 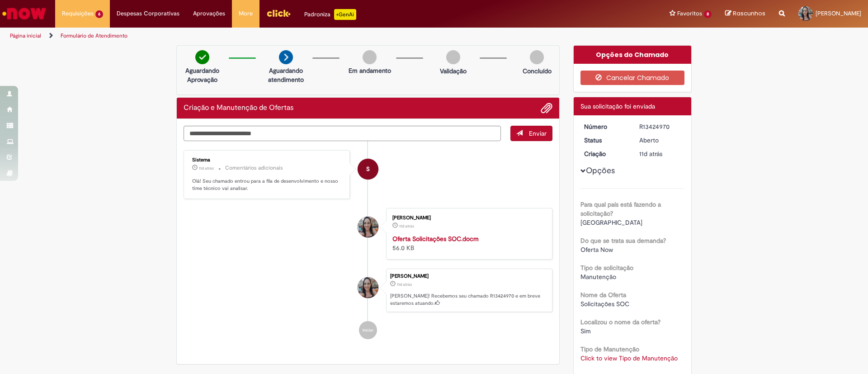 What do you see at coordinates (99, 14) in the screenshot?
I see `span: 6` at bounding box center [99, 14].